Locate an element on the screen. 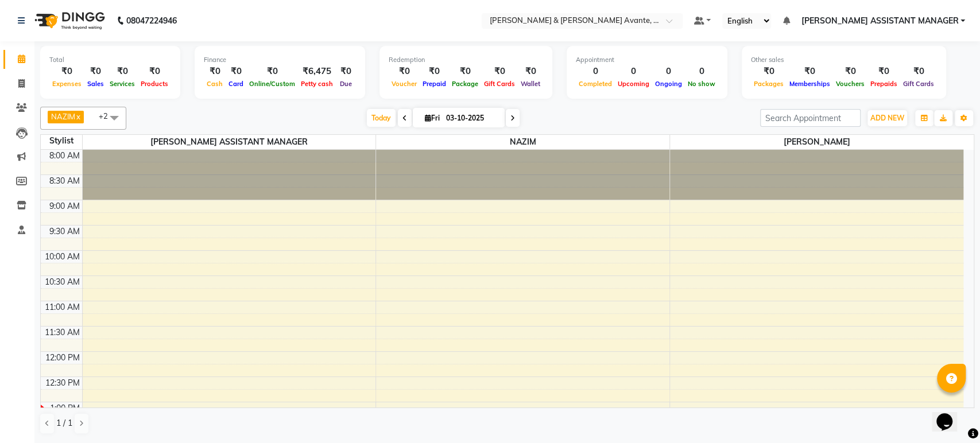  span: Fri is located at coordinates (432, 118).